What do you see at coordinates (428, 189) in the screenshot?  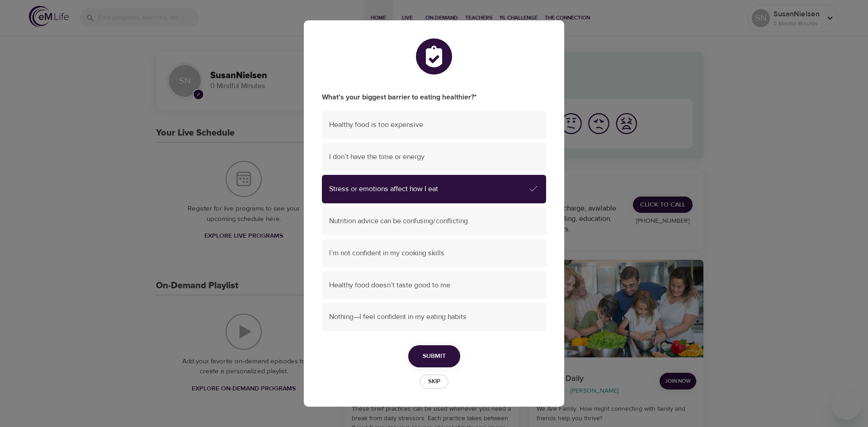 I see `span: Stress or emotions affect how I eat` at bounding box center [428, 189].